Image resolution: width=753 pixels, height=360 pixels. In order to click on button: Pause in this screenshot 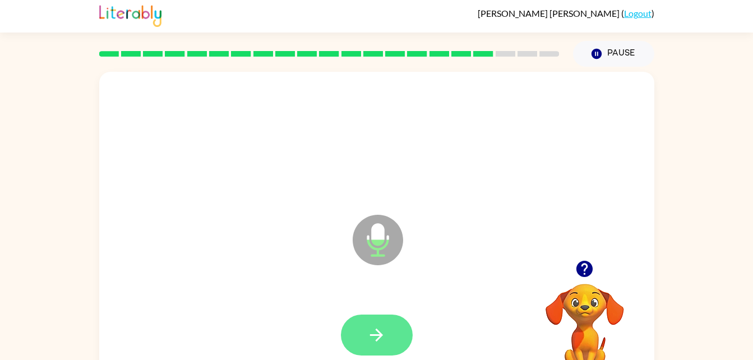, I will do `click(613, 54)`.